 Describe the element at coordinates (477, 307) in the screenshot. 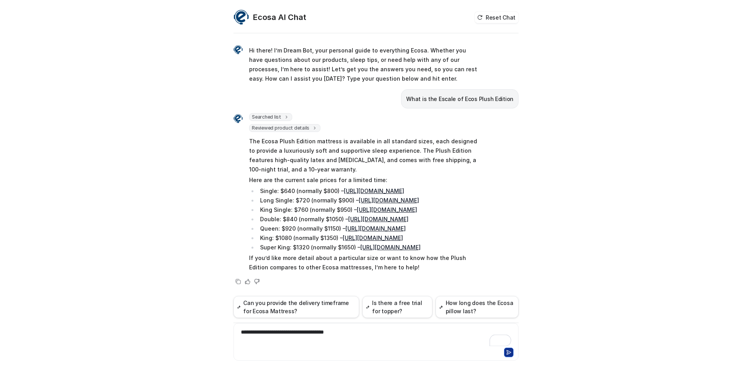

I see `button: How long does the Ecosa pillow last?` at that location.